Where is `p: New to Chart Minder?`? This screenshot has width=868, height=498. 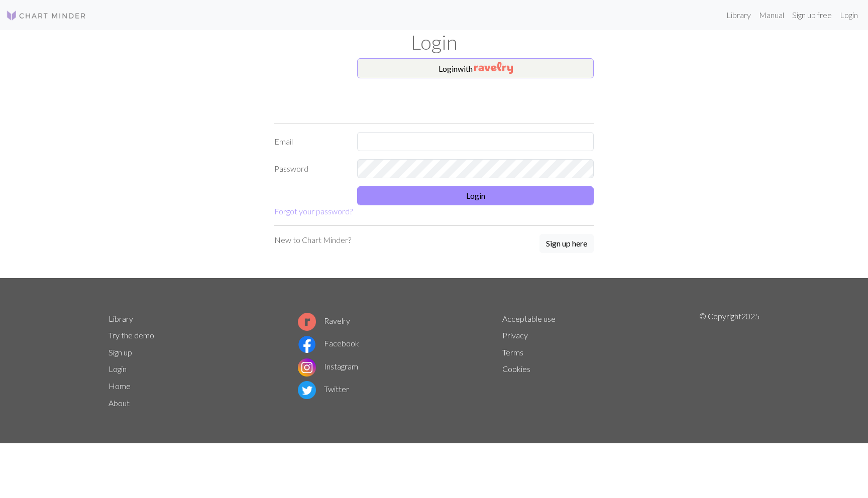
p: New to Chart Minder? is located at coordinates (312, 240).